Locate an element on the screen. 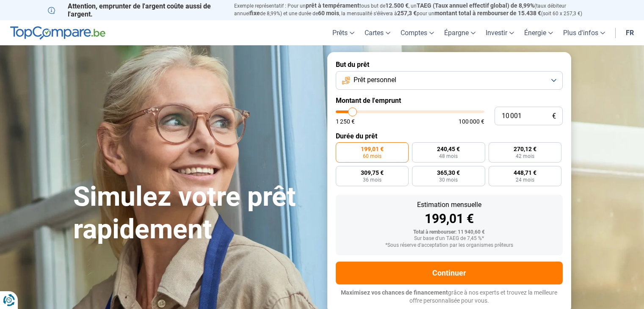  a: Cartes is located at coordinates (377, 33).